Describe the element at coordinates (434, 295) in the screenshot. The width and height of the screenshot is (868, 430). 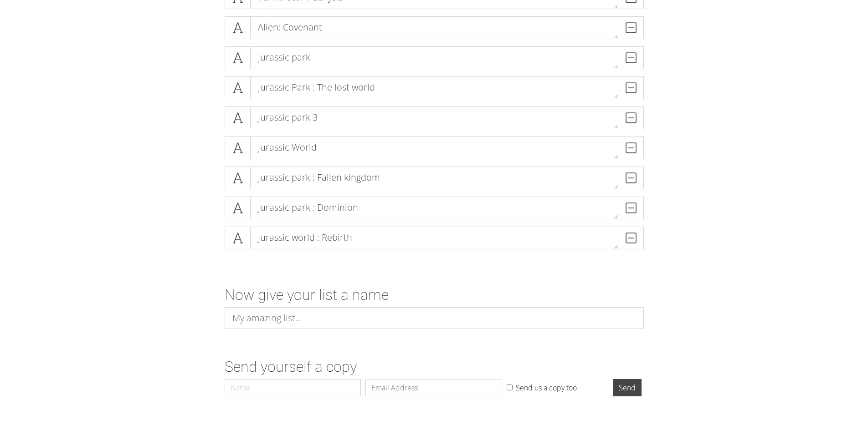
I see `h2: Now give your list a name` at that location.